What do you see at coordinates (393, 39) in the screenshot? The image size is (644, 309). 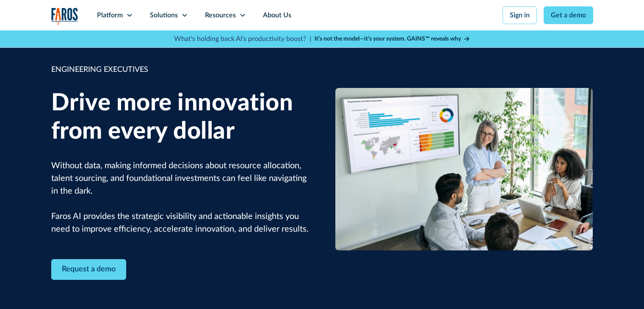 I see `a: It’s not the model—it’s your system. GAINS™ reveals why` at bounding box center [393, 39].